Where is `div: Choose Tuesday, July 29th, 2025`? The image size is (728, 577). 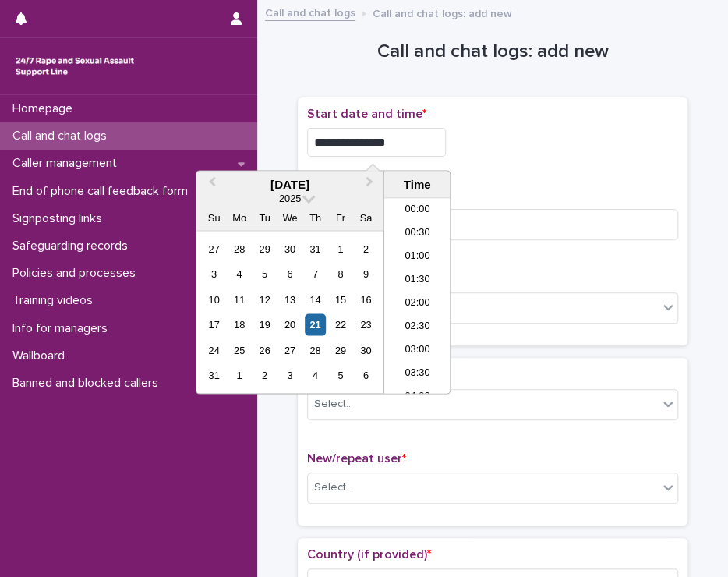
div: Choose Tuesday, July 29th, 2025 is located at coordinates (264, 248).